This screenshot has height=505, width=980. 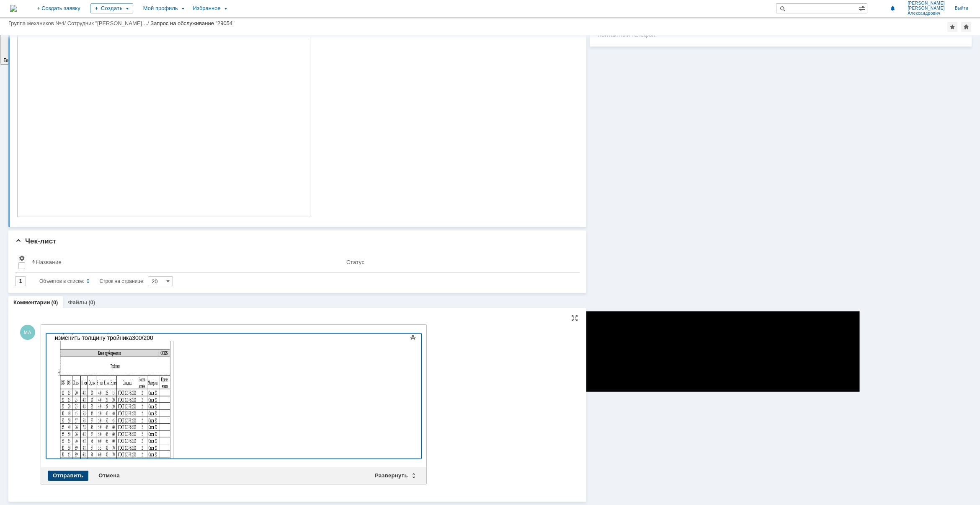 What do you see at coordinates (966, 27) in the screenshot?
I see `div: Сделать домашней страницей` at bounding box center [966, 27].